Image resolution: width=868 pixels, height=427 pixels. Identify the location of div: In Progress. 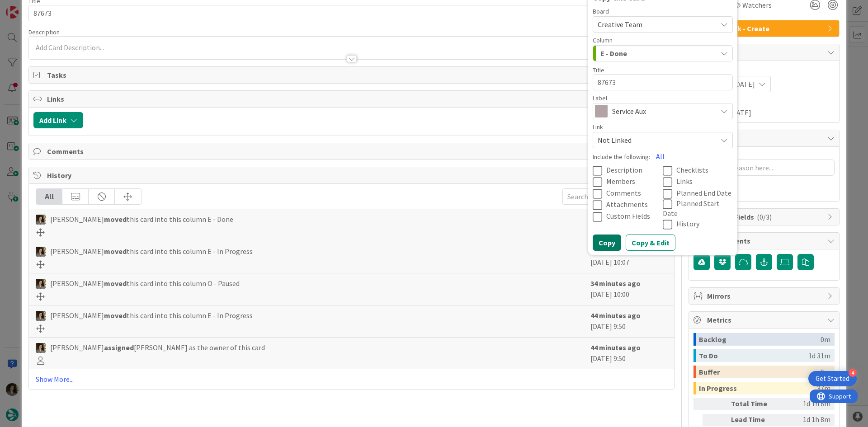
(758, 389).